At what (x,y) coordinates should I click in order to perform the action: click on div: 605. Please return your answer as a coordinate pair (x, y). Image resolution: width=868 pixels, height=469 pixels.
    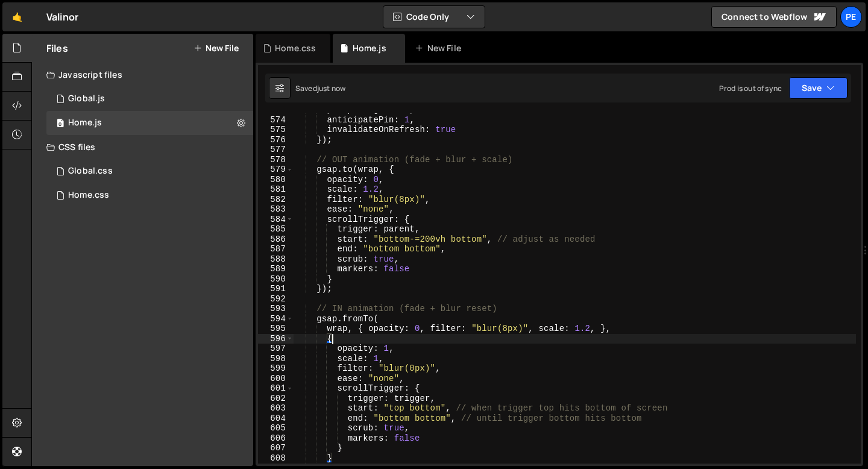
    Looking at the image, I should click on (275, 428).